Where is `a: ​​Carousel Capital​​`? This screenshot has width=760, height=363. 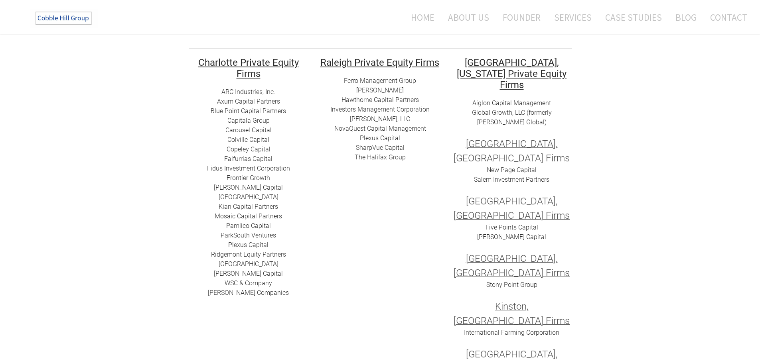 a: ​​Carousel Capital​​ is located at coordinates (248, 130).